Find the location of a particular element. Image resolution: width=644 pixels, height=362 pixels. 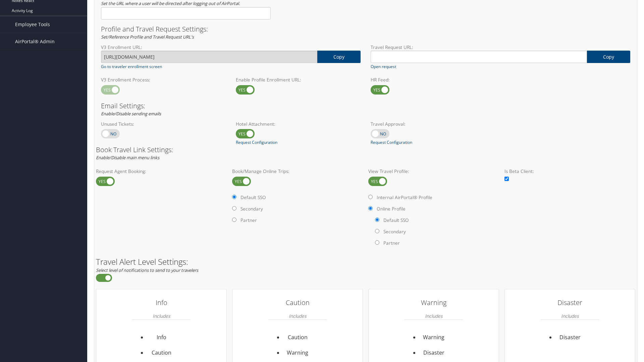

span: AirPortal® Admin is located at coordinates (35, 41).